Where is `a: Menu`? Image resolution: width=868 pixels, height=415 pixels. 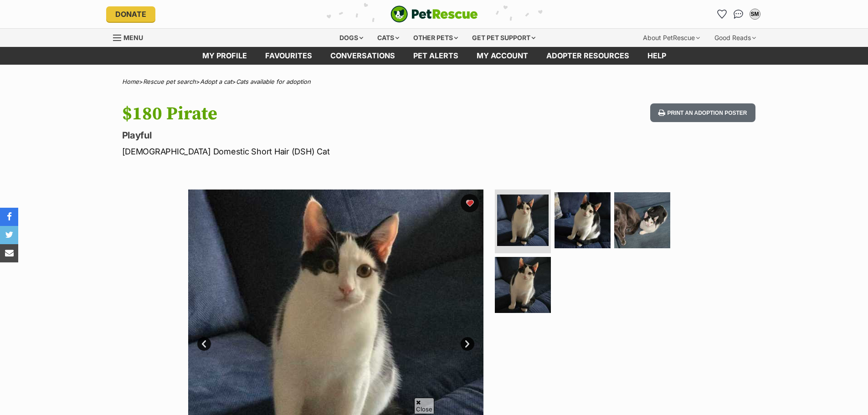 a: Menu is located at coordinates (131, 37).